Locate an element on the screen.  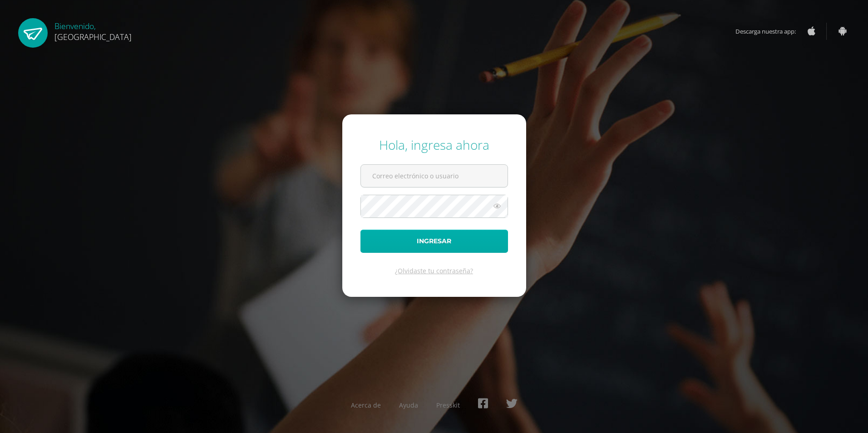
a: ¿Olvidaste tu contraseña? is located at coordinates (434, 271).